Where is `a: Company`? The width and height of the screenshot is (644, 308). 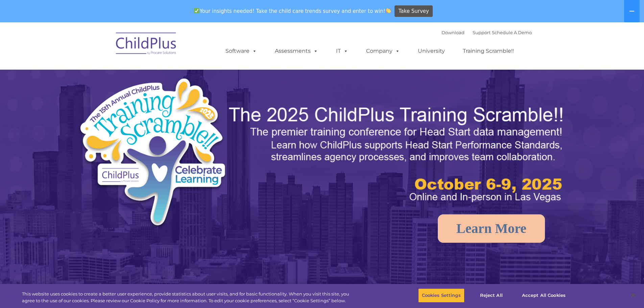
a: Company is located at coordinates (383, 51).